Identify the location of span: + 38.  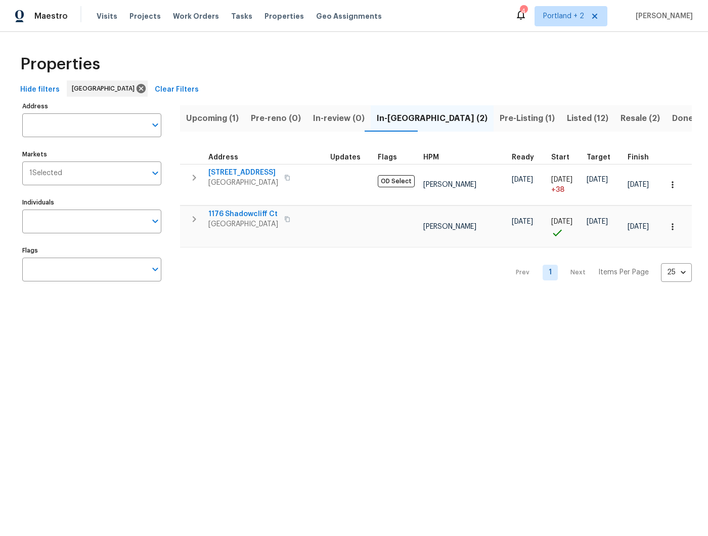
(558, 190).